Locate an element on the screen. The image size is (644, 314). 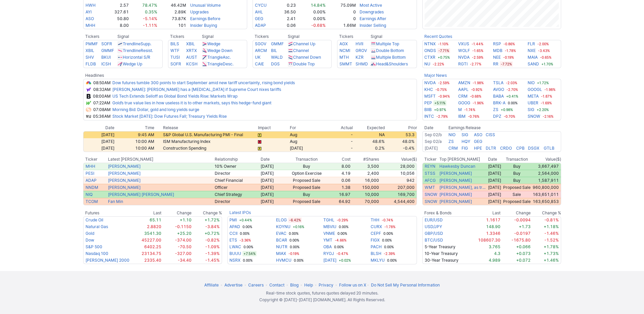
td: 75.09M is located at coordinates (341, 5).